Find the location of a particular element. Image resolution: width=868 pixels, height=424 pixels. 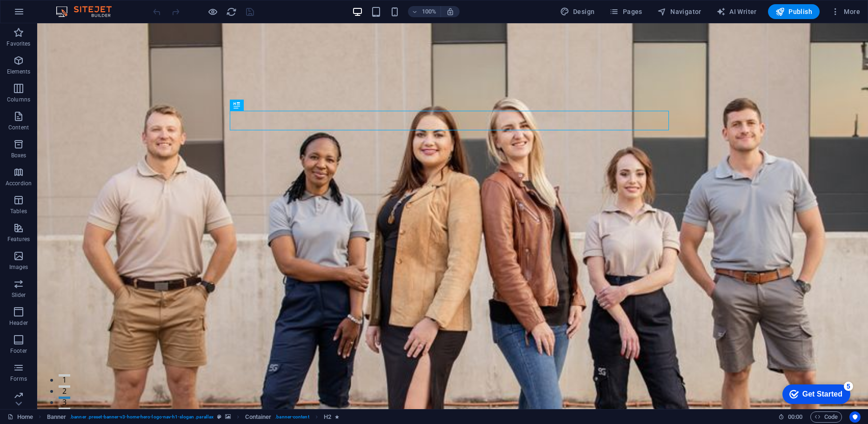

p: Footer is located at coordinates (19, 351).